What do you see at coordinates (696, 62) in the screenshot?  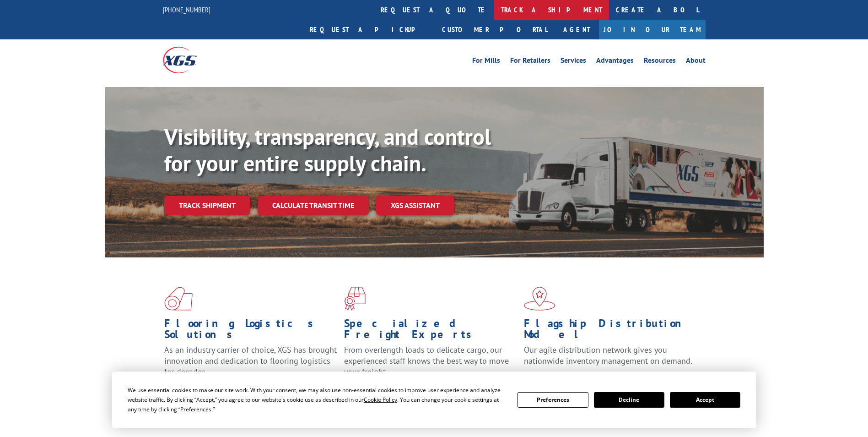 I see `a: About` at bounding box center [696, 62].